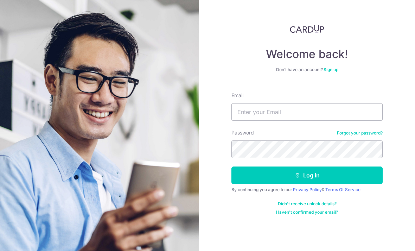 Image resolution: width=415 pixels, height=251 pixels. What do you see at coordinates (331, 69) in the screenshot?
I see `a: Sign up` at bounding box center [331, 69].